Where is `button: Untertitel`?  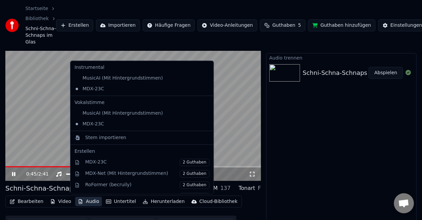 button: Untertitel is located at coordinates (121, 201).